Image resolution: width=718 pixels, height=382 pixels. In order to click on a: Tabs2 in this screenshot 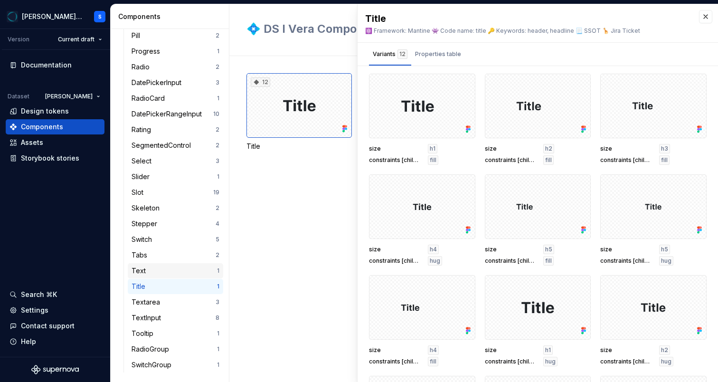, I will do `click(175, 255)`.